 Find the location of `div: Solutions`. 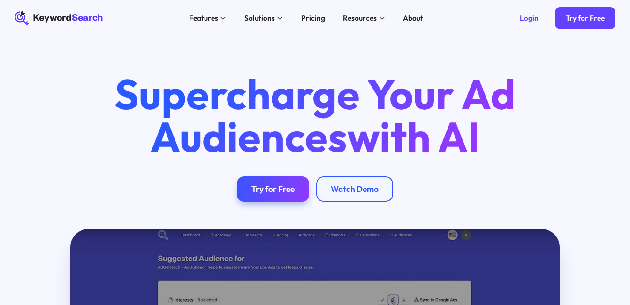

div: Solutions is located at coordinates (259, 18).